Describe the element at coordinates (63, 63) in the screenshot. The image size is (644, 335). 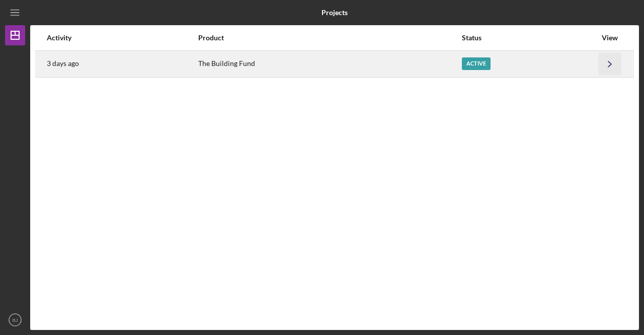
I see `time: 2025-08-30 21:34` at that location.